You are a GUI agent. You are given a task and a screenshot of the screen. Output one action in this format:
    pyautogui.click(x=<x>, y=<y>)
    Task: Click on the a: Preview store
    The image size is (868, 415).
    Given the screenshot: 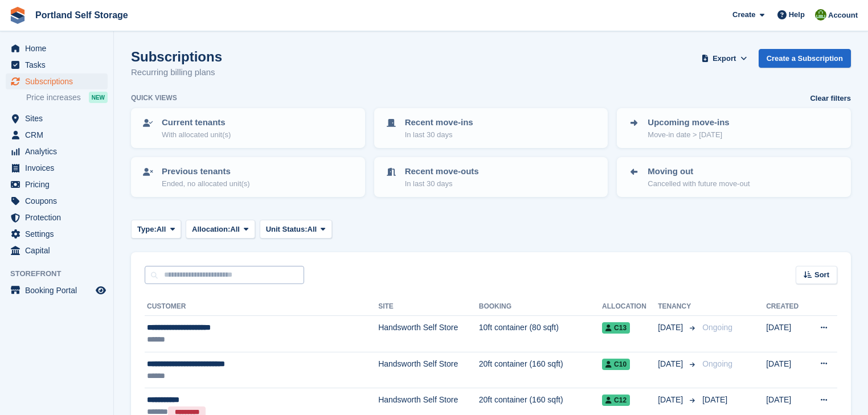 What is the action you would take?
    pyautogui.click(x=101, y=290)
    